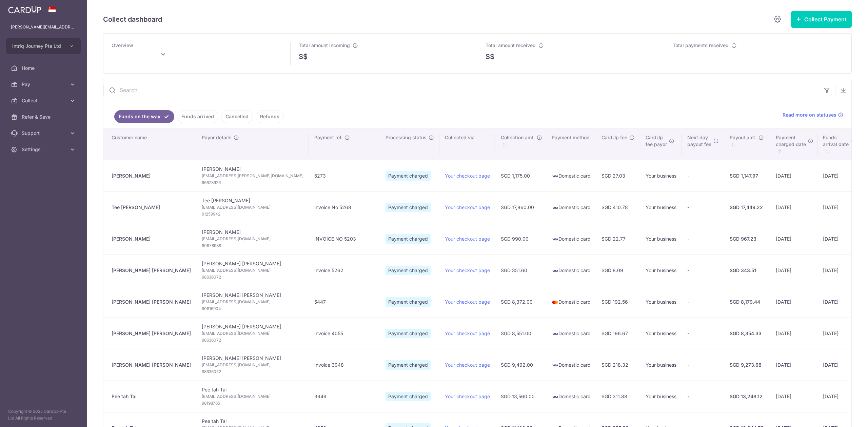 This screenshot has height=427, width=868. Describe the element at coordinates (44, 85) in the screenshot. I see `span: Pay` at that location.